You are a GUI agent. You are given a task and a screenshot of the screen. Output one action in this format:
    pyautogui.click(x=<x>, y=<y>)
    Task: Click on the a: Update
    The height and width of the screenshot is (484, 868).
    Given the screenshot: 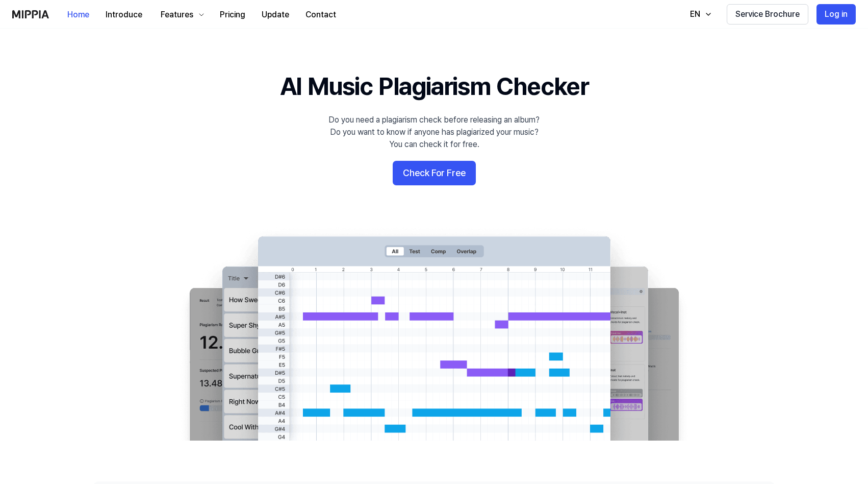 What is the action you would take?
    pyautogui.click(x=275, y=14)
    